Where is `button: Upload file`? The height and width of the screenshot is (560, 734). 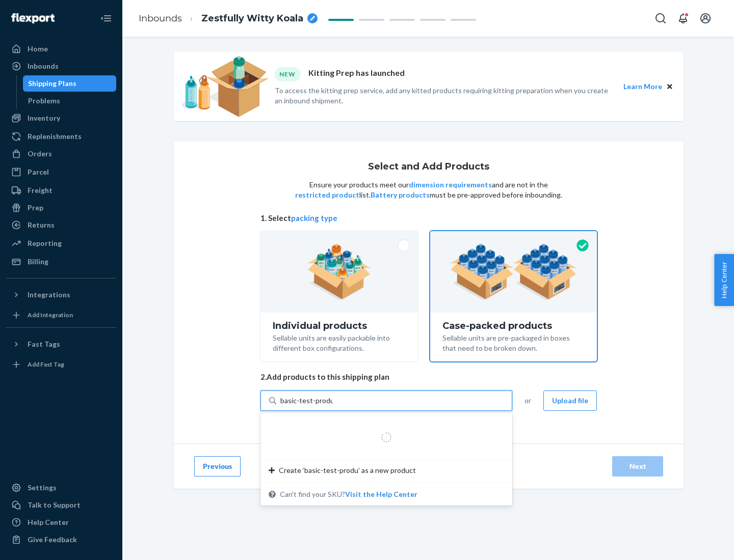 button: Upload file is located at coordinates (570, 401).